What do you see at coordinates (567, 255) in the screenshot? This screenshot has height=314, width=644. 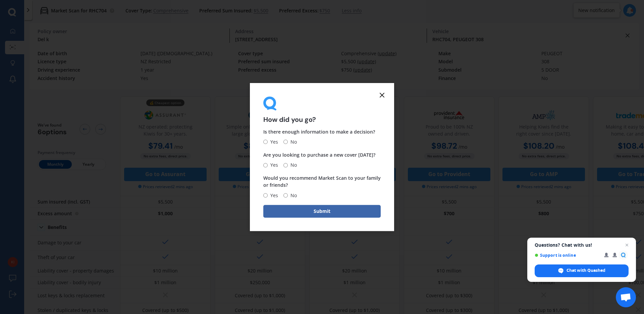 I see `span: Support is online` at bounding box center [567, 255].